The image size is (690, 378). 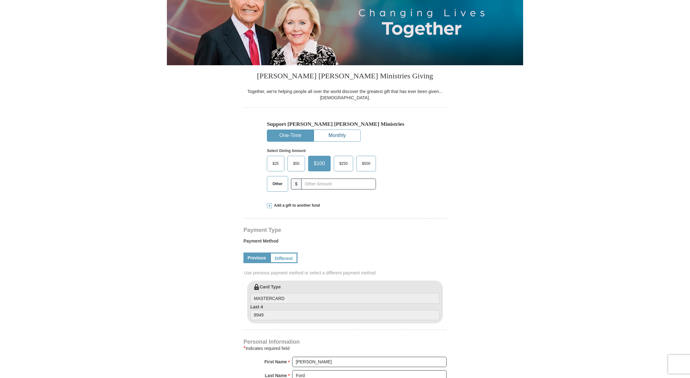 I want to click on label: Last 4, so click(x=345, y=313).